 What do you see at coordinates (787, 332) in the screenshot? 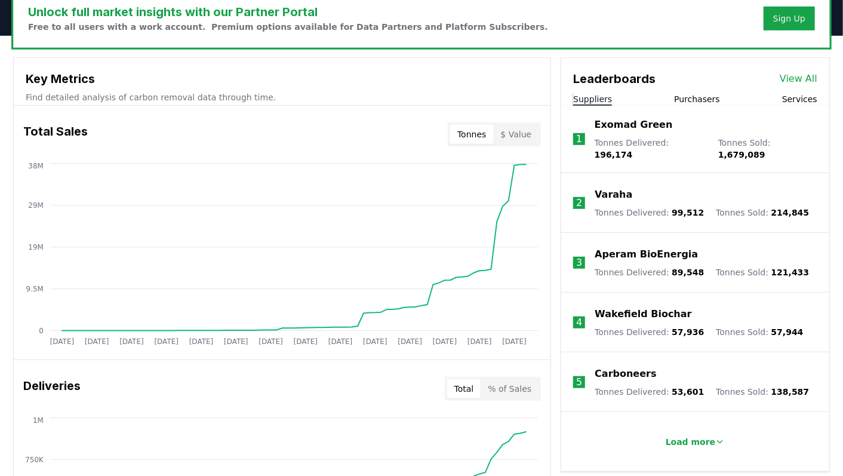
I see `span: 57,944` at bounding box center [787, 332].